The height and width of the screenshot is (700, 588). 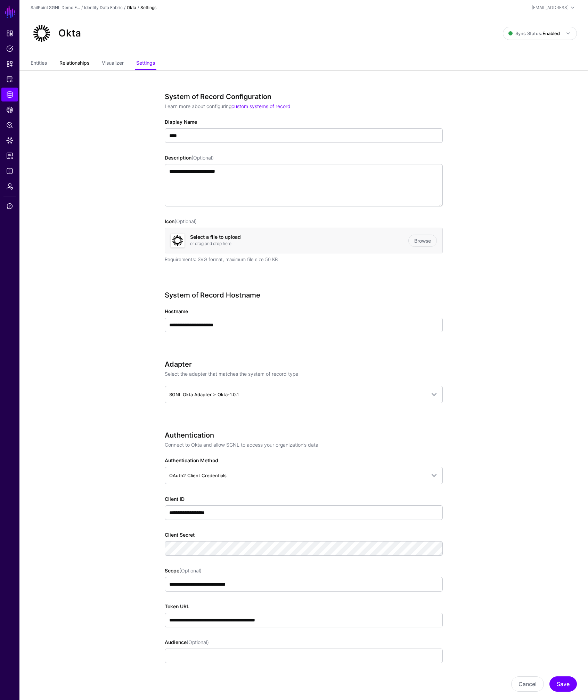 I want to click on strong: Enabled, so click(x=551, y=33).